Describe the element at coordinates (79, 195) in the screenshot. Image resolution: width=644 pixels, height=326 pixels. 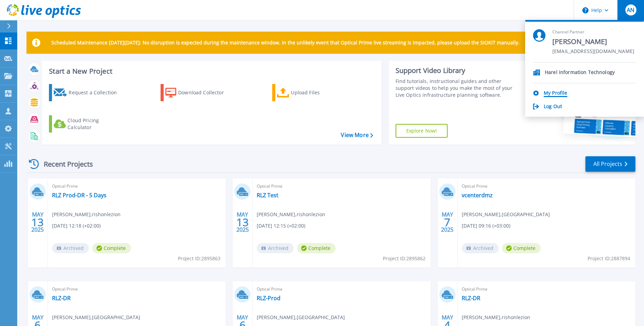
I see `a: RLZ Prod-DR - 5 Days` at that location.